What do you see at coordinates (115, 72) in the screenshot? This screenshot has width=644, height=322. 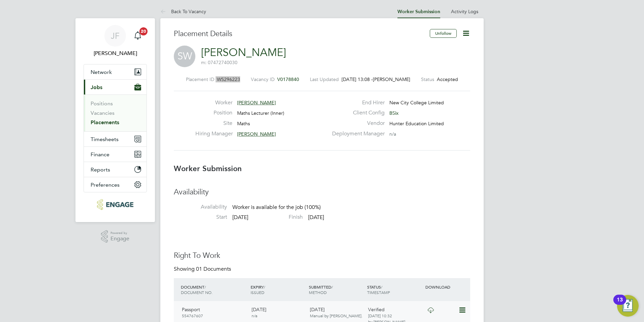 I see `button: Network` at bounding box center [115, 72].